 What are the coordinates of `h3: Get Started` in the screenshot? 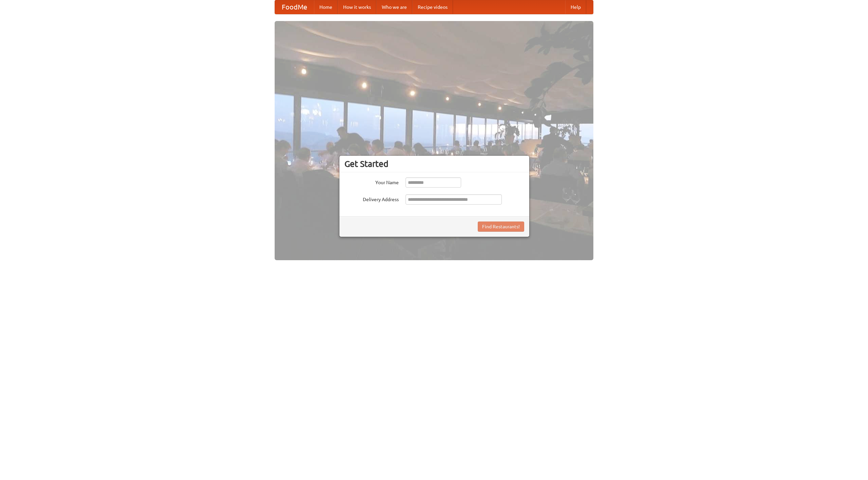 It's located at (434, 164).